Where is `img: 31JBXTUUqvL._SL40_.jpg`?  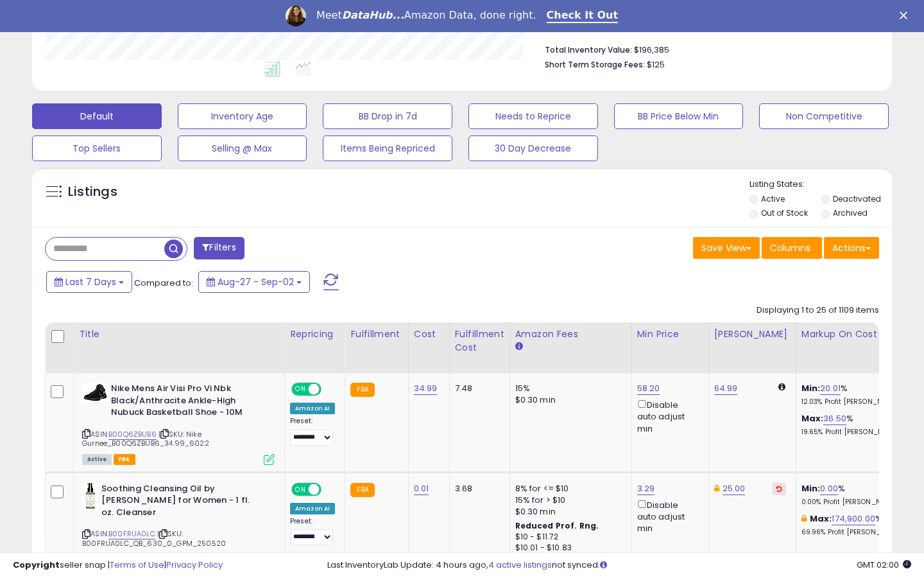
img: 31JBXTUUqvL._SL40_.jpg is located at coordinates (90, 496).